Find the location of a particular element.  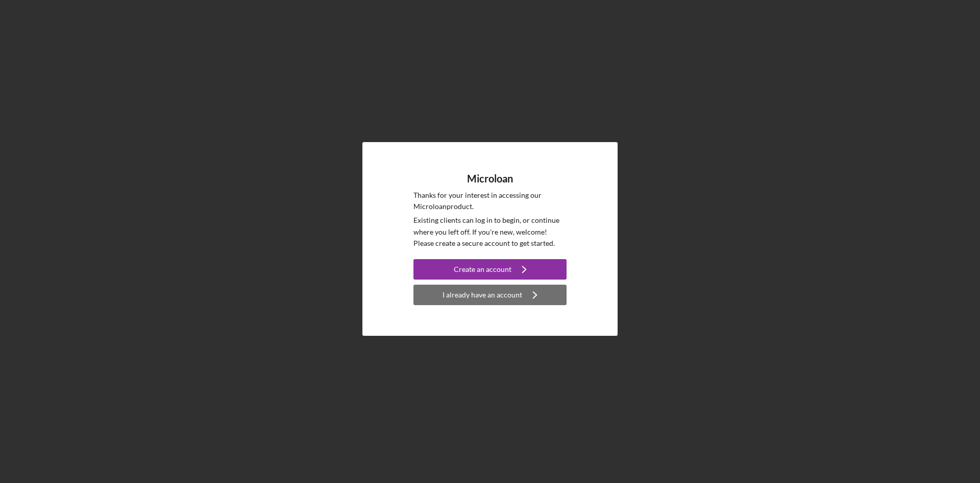

a: Create an account is located at coordinates (490, 270).